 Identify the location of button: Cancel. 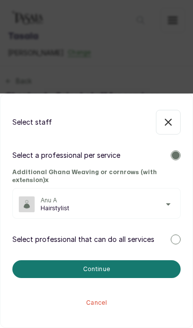
(97, 303).